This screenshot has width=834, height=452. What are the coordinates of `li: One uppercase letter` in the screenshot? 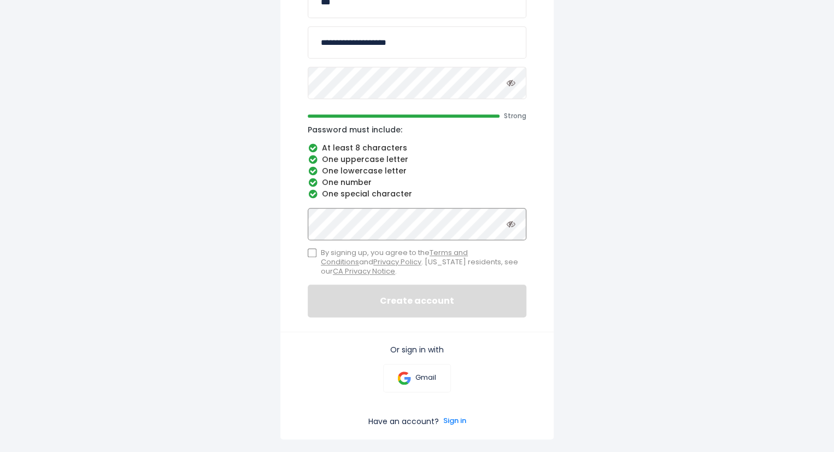 It's located at (417, 160).